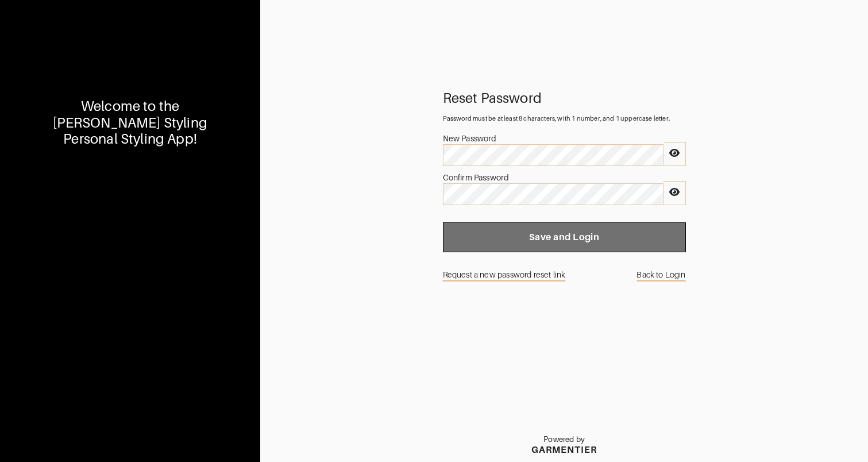 This screenshot has height=462, width=868. Describe the element at coordinates (661, 275) in the screenshot. I see `a: Back to Login` at that location.